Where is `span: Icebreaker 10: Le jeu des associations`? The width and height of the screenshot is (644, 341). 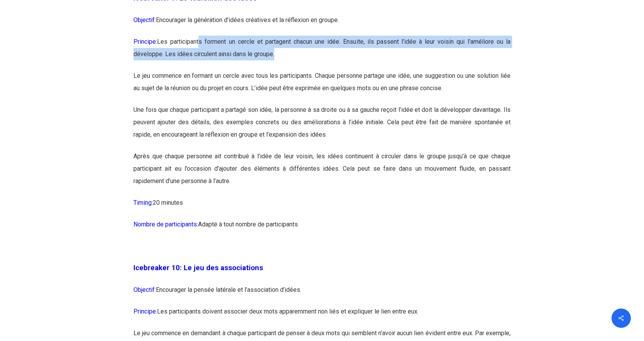 span: Icebreaker 10: Le jeu des associations is located at coordinates (198, 268).